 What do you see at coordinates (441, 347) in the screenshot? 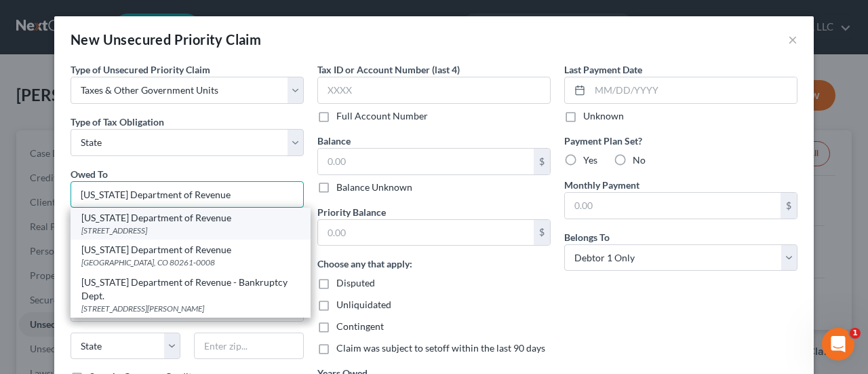
I see `span: Claim was subject to setoff within the last 90 days` at bounding box center [441, 347].